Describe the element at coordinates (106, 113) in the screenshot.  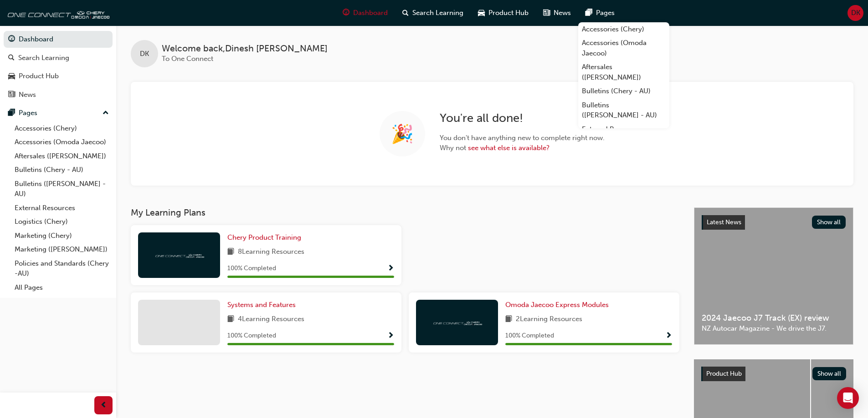
I see `span: up-icon` at that location.